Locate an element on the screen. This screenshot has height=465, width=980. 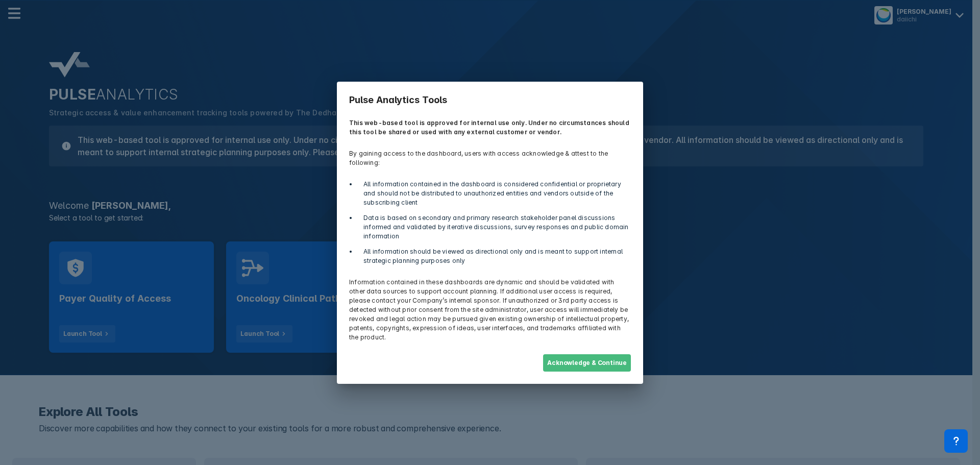
p: This web-based tool is approved for internal use only. Under no circumstances should this tool be... is located at coordinates (490, 128).